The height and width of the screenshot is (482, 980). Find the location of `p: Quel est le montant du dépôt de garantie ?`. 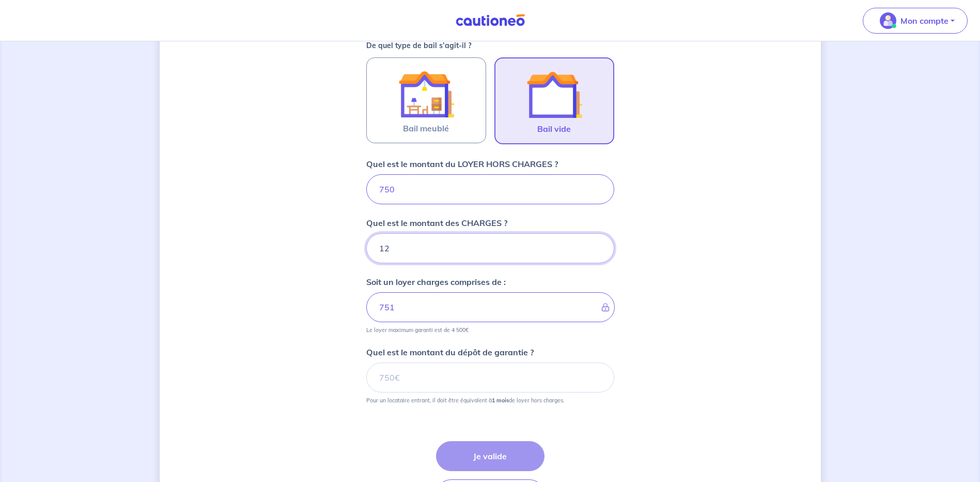

p: Quel est le montant du dépôt de garantie ? is located at coordinates (450, 352).